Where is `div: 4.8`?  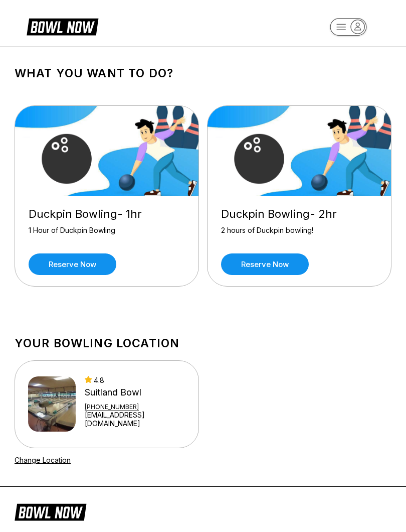
div: 4.8 is located at coordinates (135, 380).